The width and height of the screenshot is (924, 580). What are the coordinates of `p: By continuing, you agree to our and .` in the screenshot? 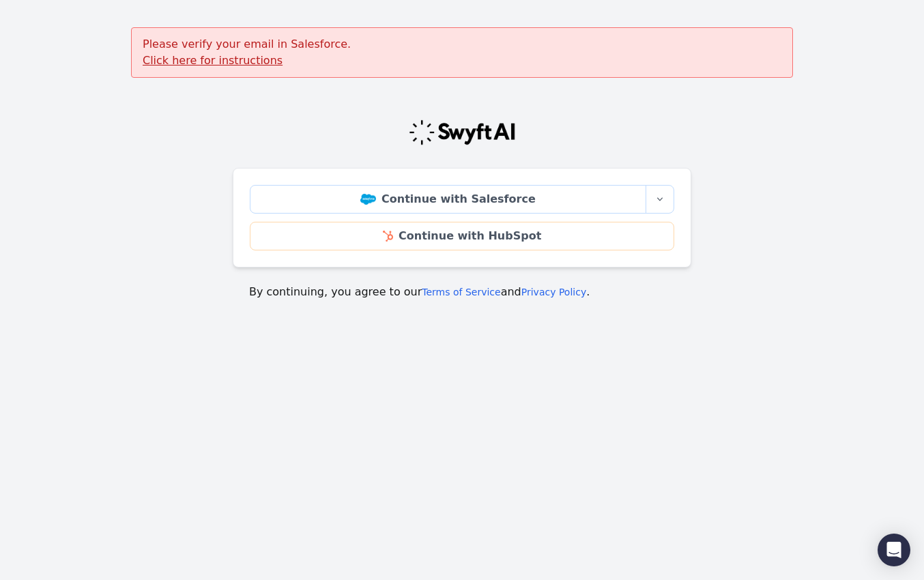 It's located at (462, 292).